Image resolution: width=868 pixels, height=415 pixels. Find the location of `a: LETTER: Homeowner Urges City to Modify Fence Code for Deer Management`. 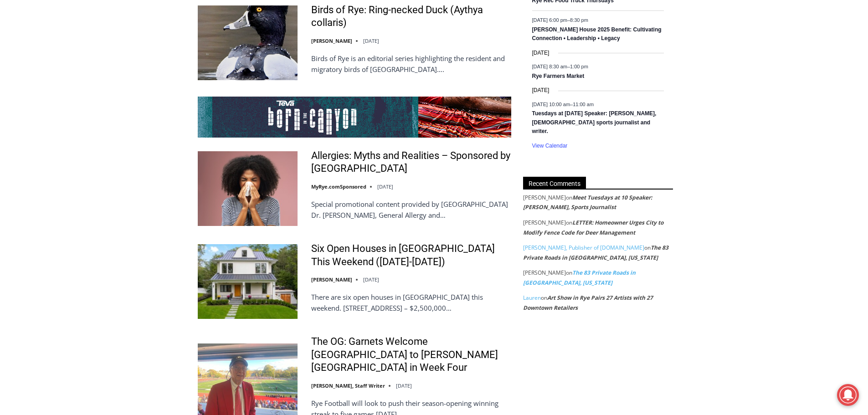

a: LETTER: Homeowner Urges City to Modify Fence Code for Deer Management is located at coordinates (593, 227).